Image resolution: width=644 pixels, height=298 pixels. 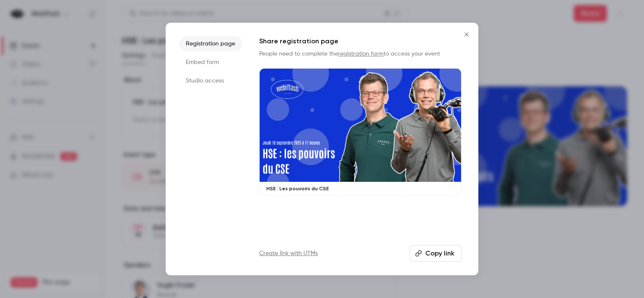 I want to click on p: People need to complete the to access your event, so click(x=360, y=54).